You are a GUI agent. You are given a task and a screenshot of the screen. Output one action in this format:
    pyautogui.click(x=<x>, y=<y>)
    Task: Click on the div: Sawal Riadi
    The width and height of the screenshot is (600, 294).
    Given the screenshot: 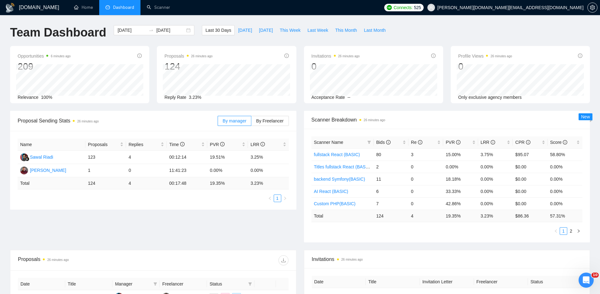 What is the action you would take?
    pyautogui.click(x=42, y=157)
    